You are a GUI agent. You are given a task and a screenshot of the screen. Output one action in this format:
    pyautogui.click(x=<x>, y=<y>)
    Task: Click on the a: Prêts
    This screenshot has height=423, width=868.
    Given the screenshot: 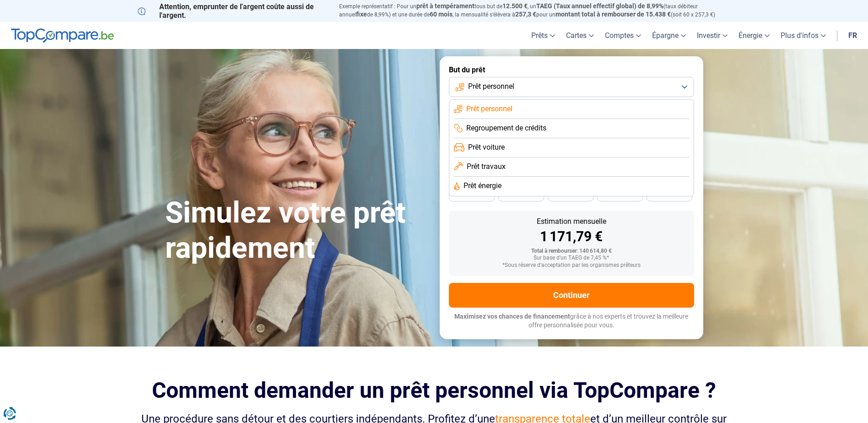 What is the action you would take?
    pyautogui.click(x=543, y=36)
    